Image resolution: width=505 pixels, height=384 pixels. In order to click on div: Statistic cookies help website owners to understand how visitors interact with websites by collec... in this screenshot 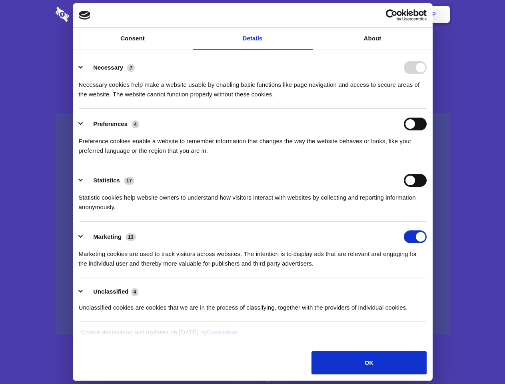, I will do `click(252, 199)`.